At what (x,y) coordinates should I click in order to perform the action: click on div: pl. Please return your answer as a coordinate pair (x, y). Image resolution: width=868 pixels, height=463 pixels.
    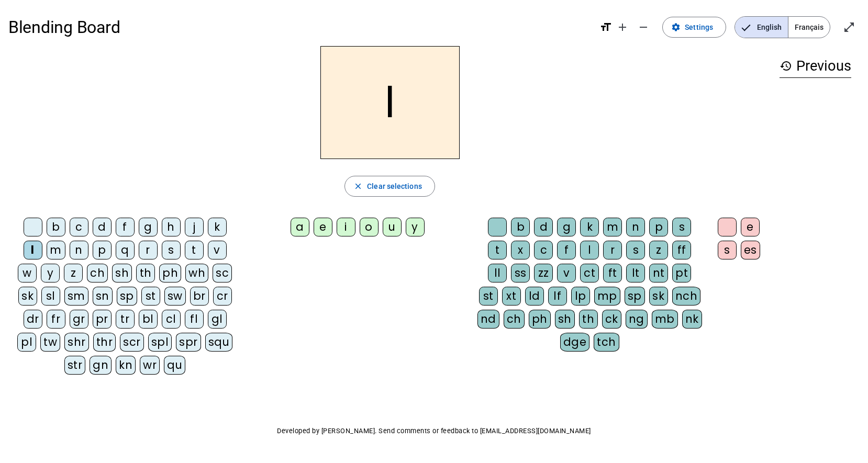
    Looking at the image, I should click on (26, 343).